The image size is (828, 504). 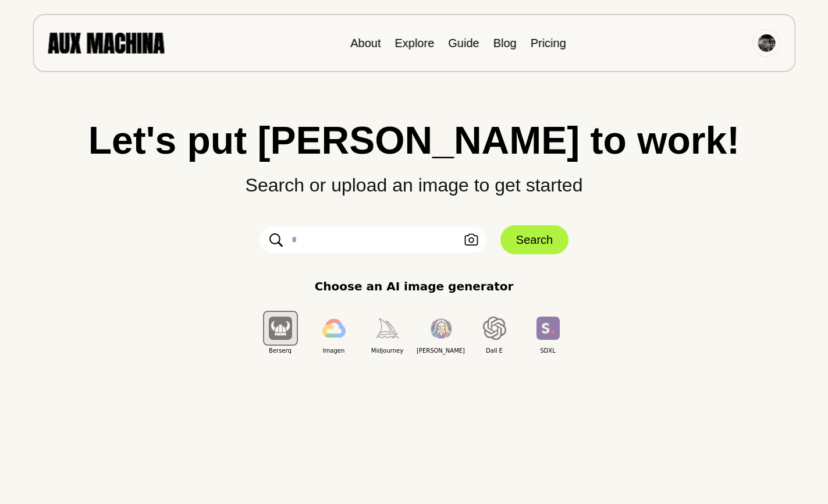 I want to click on img: Berserq, so click(x=281, y=327).